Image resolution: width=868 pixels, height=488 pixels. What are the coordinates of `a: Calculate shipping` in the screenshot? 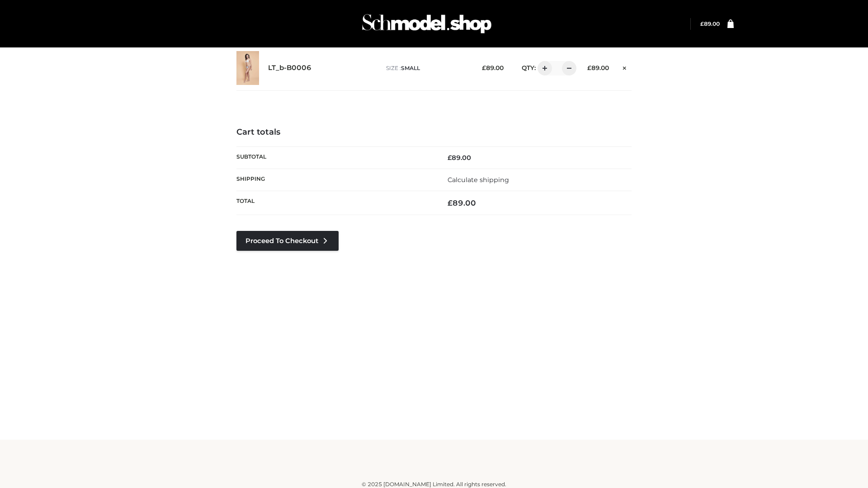 It's located at (478, 180).